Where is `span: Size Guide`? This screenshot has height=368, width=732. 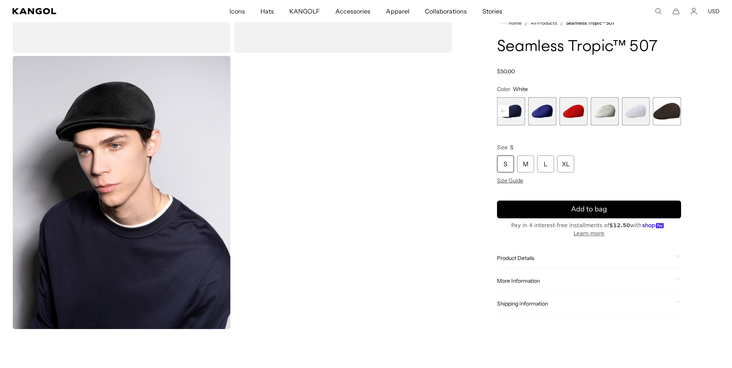 span: Size Guide is located at coordinates (510, 181).